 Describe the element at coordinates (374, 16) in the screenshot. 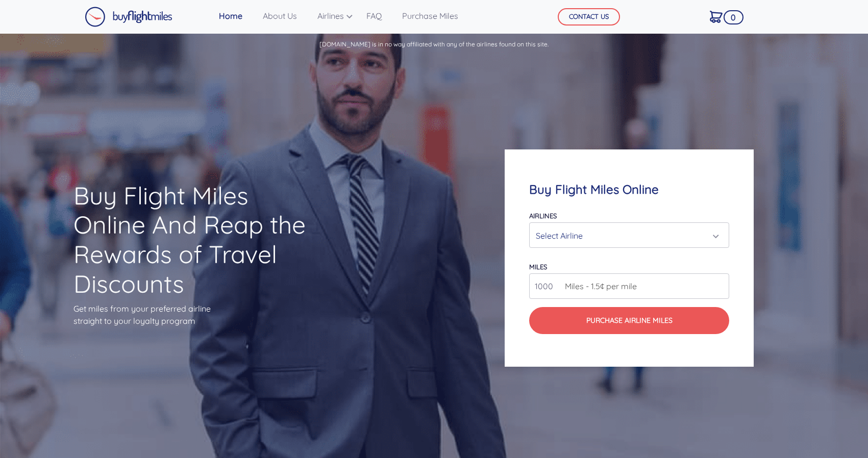

I see `a: FAQ` at that location.